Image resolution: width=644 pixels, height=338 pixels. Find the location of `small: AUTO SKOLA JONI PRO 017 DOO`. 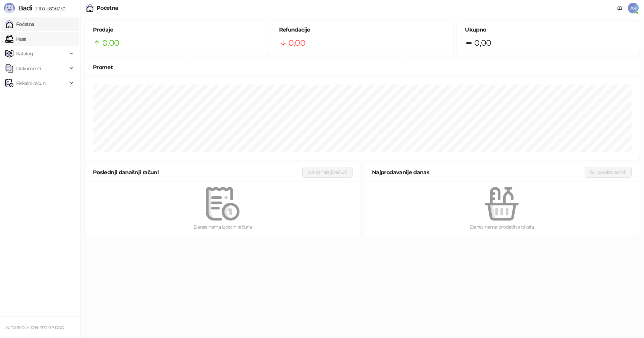

small: AUTO SKOLA JONI PRO 017 DOO is located at coordinates (35, 328).